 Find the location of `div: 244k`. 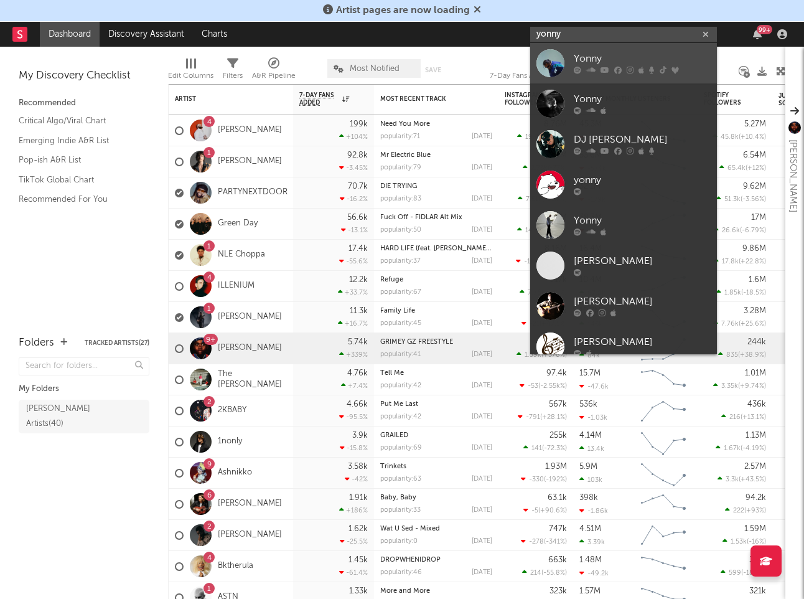

div: 244k is located at coordinates (757, 342).